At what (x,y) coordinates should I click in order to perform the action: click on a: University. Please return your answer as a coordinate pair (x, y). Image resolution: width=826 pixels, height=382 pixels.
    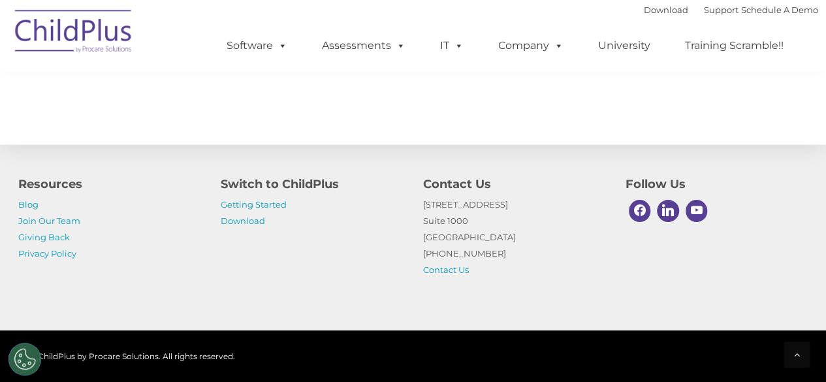
    Looking at the image, I should click on (624, 46).